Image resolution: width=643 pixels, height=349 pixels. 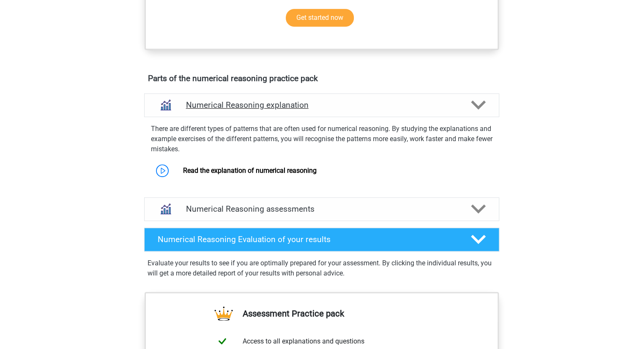 What do you see at coordinates (250, 170) in the screenshot?
I see `a: Read the explanation of numerical reasoning` at bounding box center [250, 170].